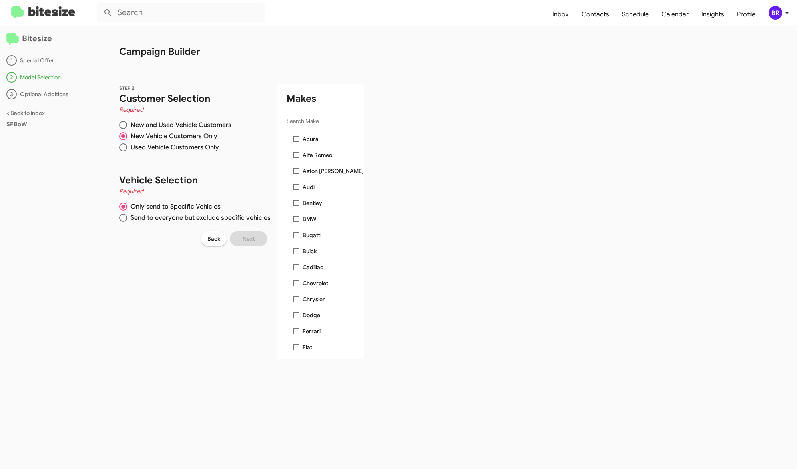  What do you see at coordinates (318, 155) in the screenshot?
I see `span: Alfa Romeo` at bounding box center [318, 155].